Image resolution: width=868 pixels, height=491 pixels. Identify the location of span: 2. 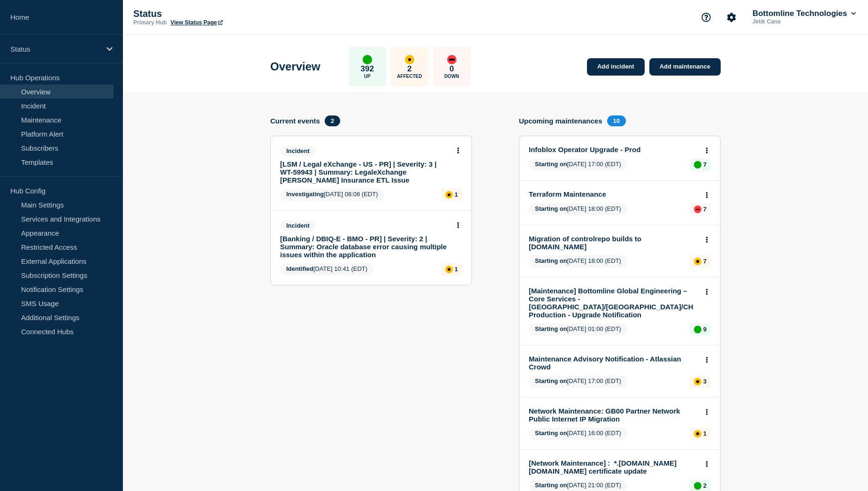
(332, 121).